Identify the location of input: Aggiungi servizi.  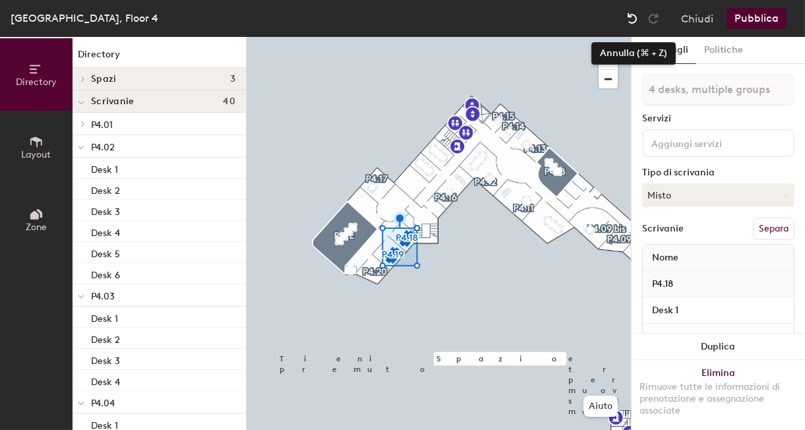
(708, 142).